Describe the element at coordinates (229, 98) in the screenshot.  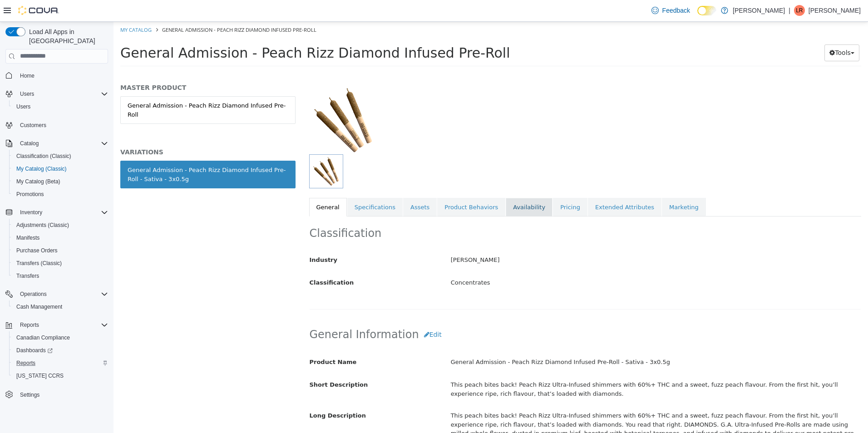
I see `img: 150` at that location.